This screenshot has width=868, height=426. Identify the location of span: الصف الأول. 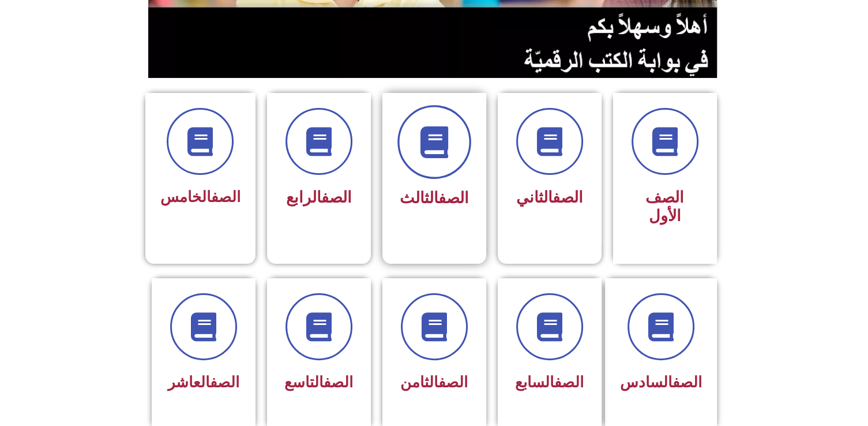
(665, 206).